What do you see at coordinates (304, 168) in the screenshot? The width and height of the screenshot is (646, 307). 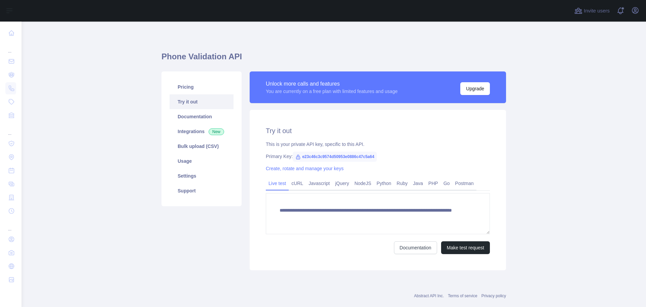 I see `a: Create, rotate and manage your keys` at bounding box center [304, 168].